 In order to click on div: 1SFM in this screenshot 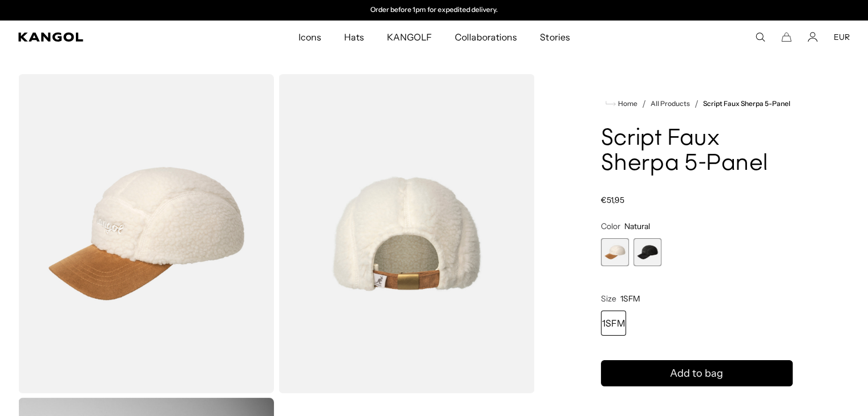, I will do `click(613, 323)`.